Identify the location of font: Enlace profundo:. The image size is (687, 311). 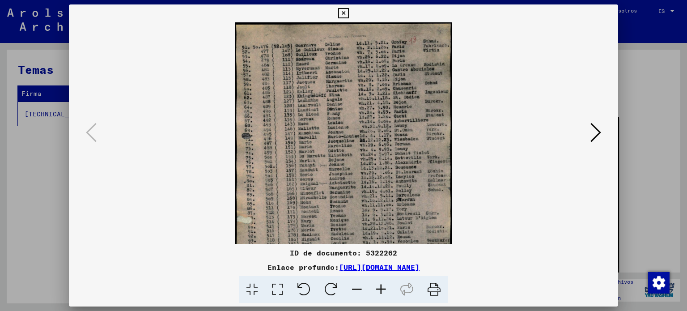
(303, 267).